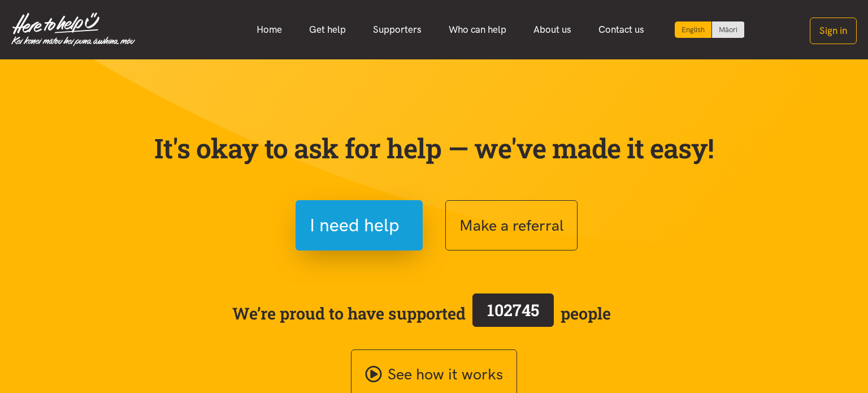  What do you see at coordinates (710, 30) in the screenshot?
I see `div: Language toggle` at bounding box center [710, 30].